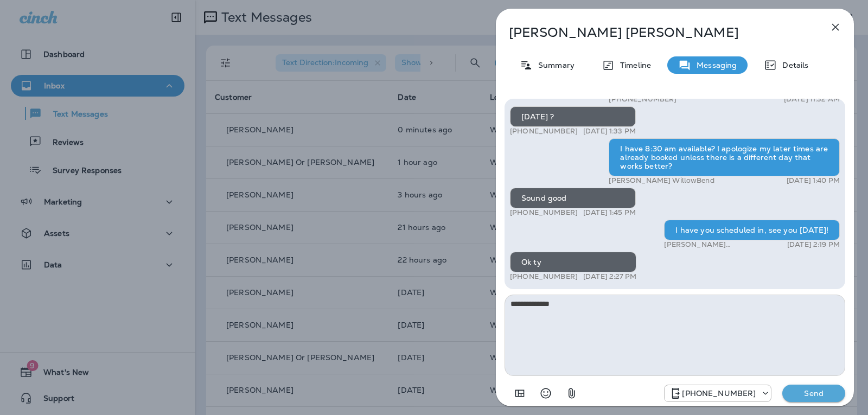 The height and width of the screenshot is (415, 868). I want to click on div: Ok ty, so click(573, 262).